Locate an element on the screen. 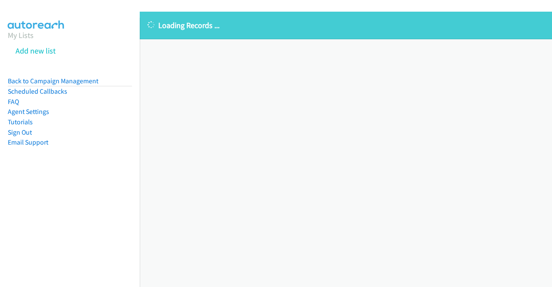  a: Sign Out is located at coordinates (20, 132).